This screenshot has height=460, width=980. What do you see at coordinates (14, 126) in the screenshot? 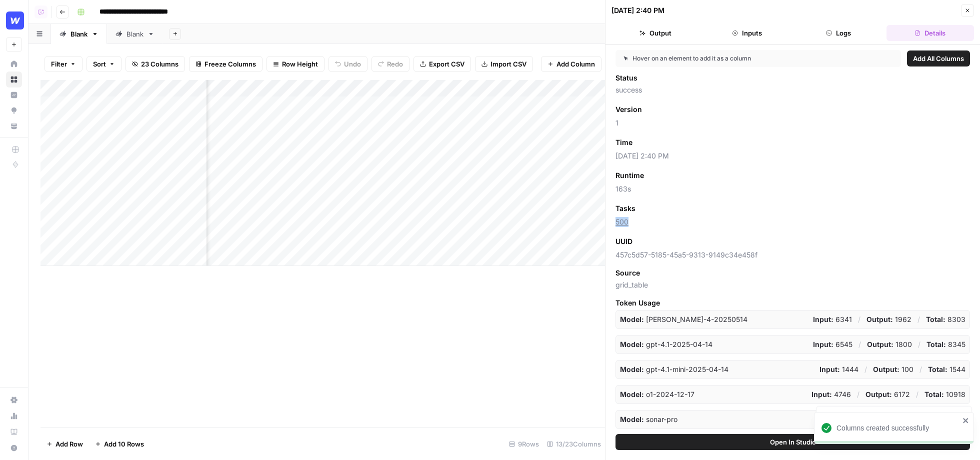
I see `a: Your Data` at bounding box center [14, 126].